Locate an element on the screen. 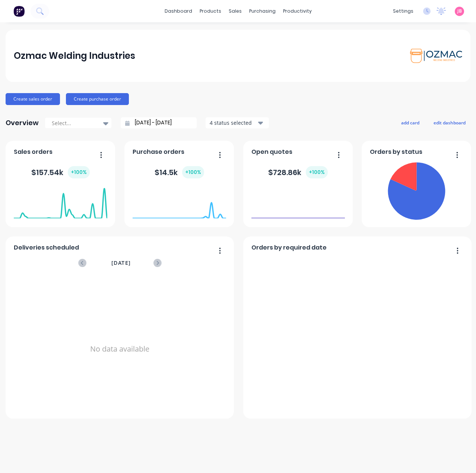 The height and width of the screenshot is (473, 476). span: Sales orders is located at coordinates (33, 152).